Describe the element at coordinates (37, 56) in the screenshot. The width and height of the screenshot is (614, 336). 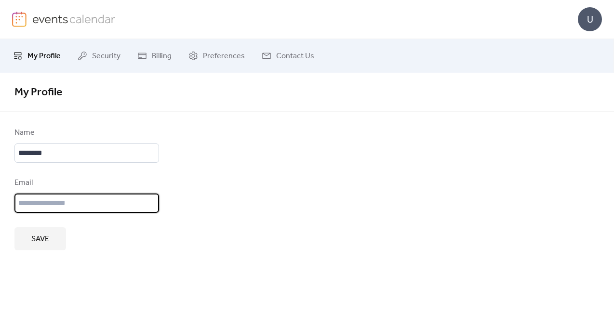
I see `a: My Profile` at that location.